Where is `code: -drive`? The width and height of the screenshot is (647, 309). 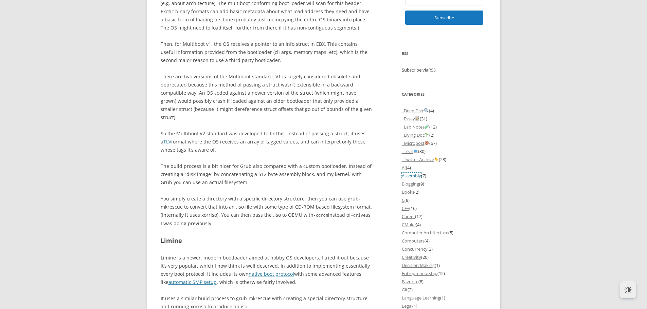 code: -drive is located at coordinates (358, 216).